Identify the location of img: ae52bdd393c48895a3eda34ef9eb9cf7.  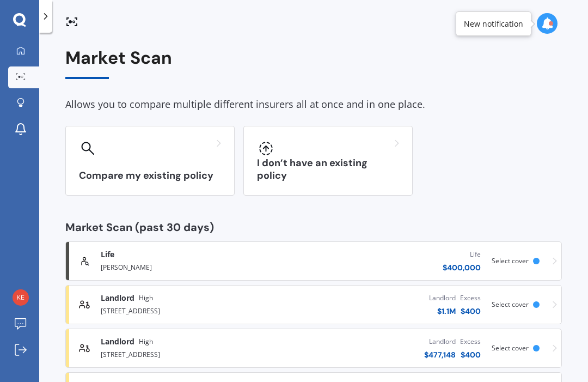
(20, 297).